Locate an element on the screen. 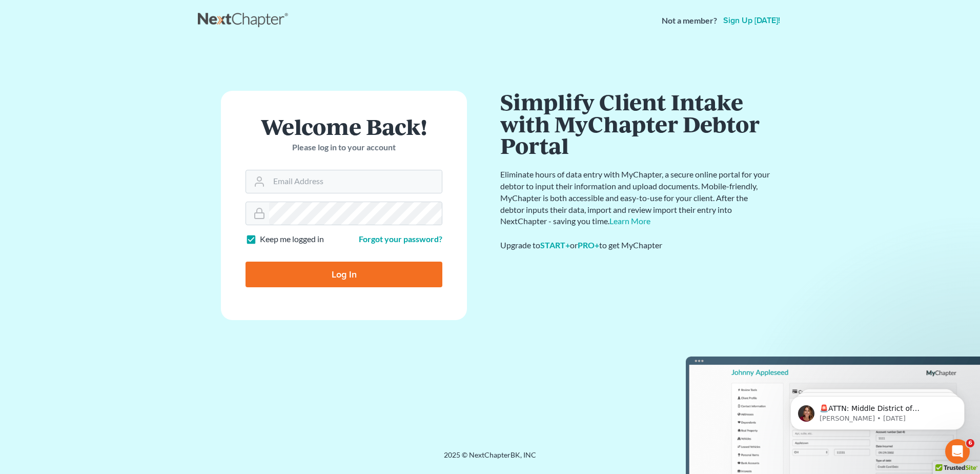 The width and height of the screenshot is (980, 474). h1: Simplify Client Intake with MyChapter Debtor Portal is located at coordinates (636, 124).